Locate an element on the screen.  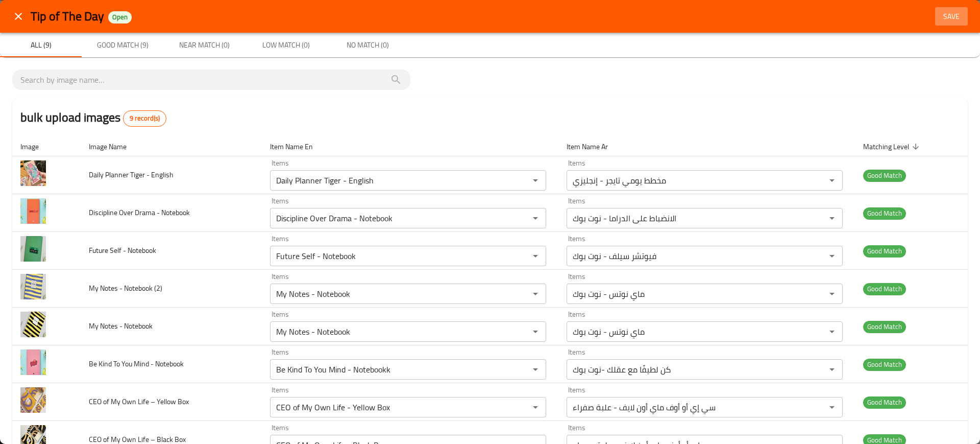
span: Future Self - Notebook is located at coordinates (122, 250).